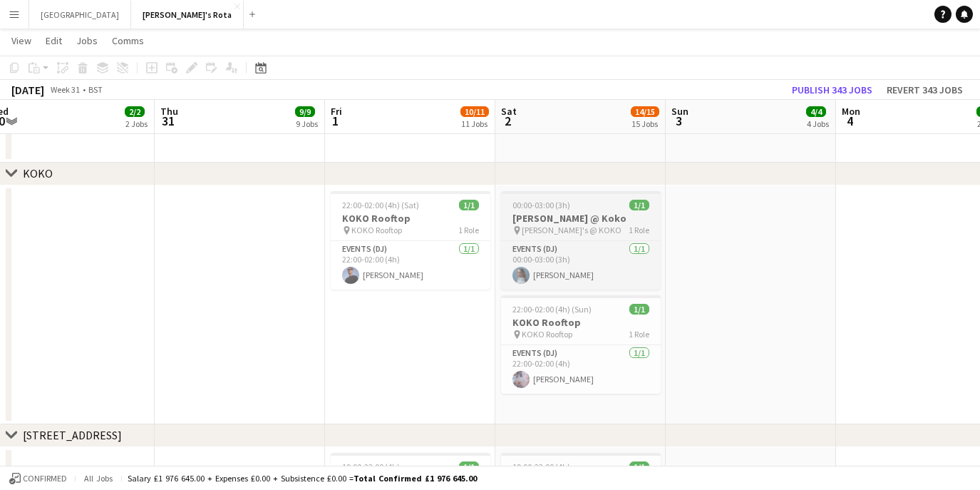 This screenshot has width=980, height=490. I want to click on span: Sun, so click(680, 111).